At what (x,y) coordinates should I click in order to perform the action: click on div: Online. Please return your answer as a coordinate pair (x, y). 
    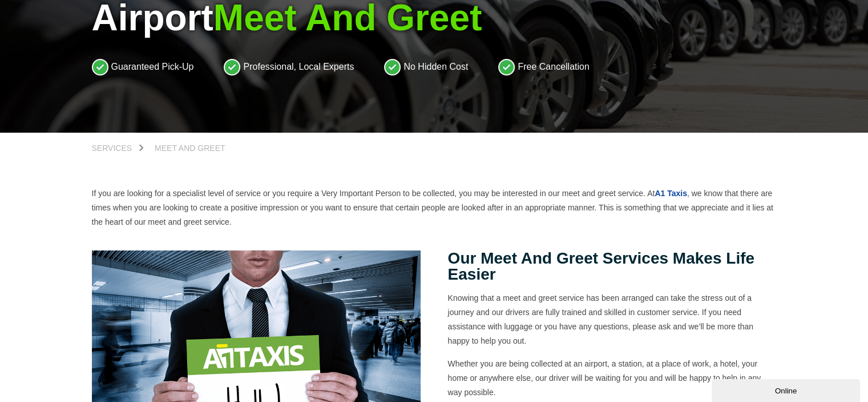
    Looking at the image, I should click on (74, 13).